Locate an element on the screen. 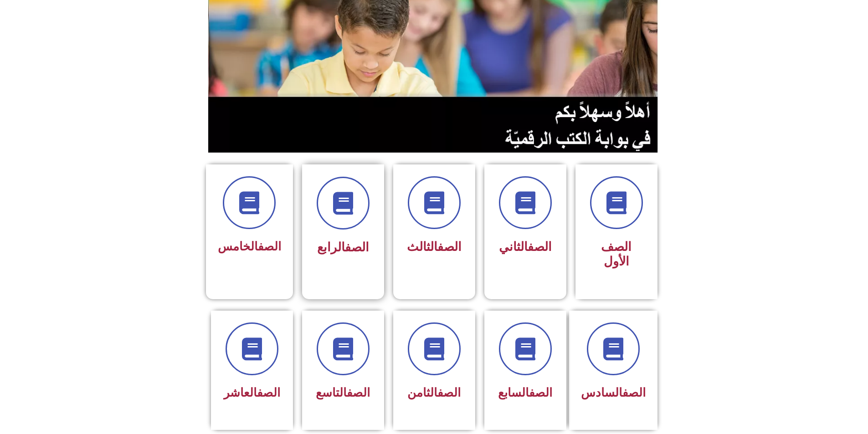  span: الصف الأول is located at coordinates (616, 254).